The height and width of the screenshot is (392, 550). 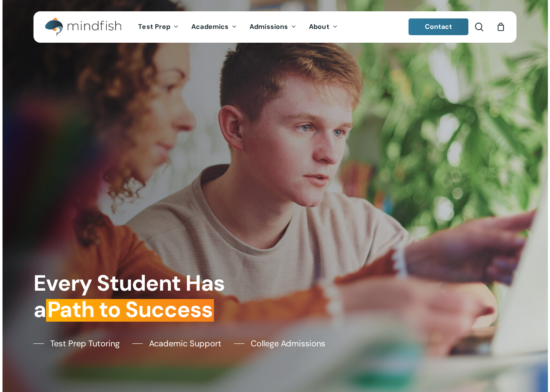 What do you see at coordinates (439, 26) in the screenshot?
I see `span: Contact` at bounding box center [439, 26].